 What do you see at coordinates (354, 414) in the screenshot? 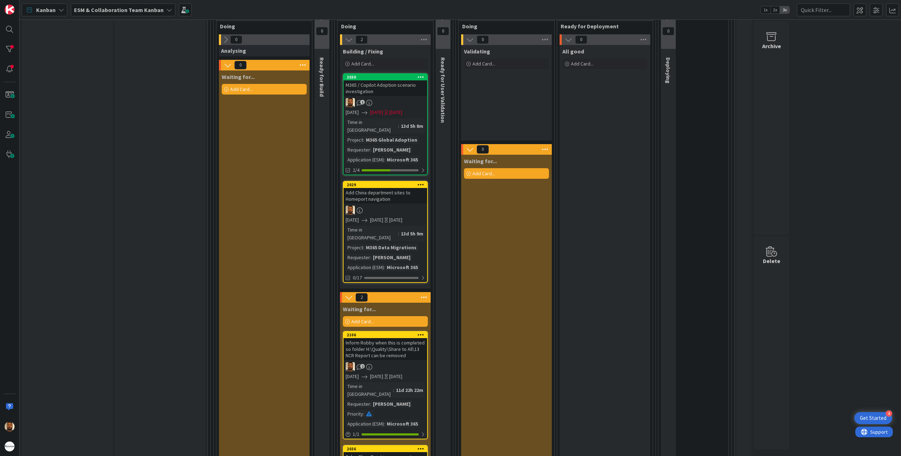
I see `div: Priority` at bounding box center [354, 414].